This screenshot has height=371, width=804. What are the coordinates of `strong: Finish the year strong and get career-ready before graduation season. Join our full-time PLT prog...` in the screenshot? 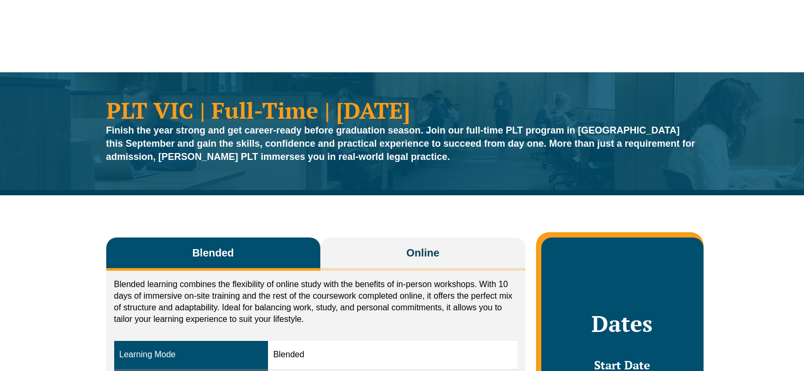 It's located at (400, 144).